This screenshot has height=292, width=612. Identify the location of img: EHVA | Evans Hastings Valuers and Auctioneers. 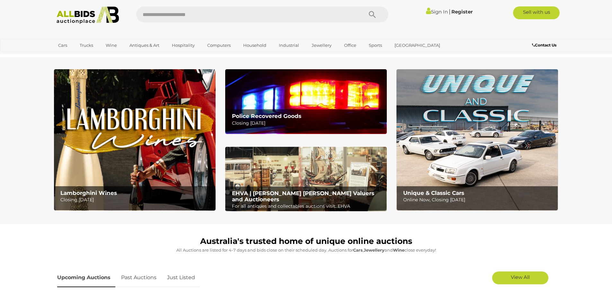
(306, 179).